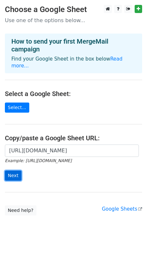 The width and height of the screenshot is (147, 264). Describe the element at coordinates (73, 138) in the screenshot. I see `h4: Copy/paste a Google Sheet URL:` at that location.